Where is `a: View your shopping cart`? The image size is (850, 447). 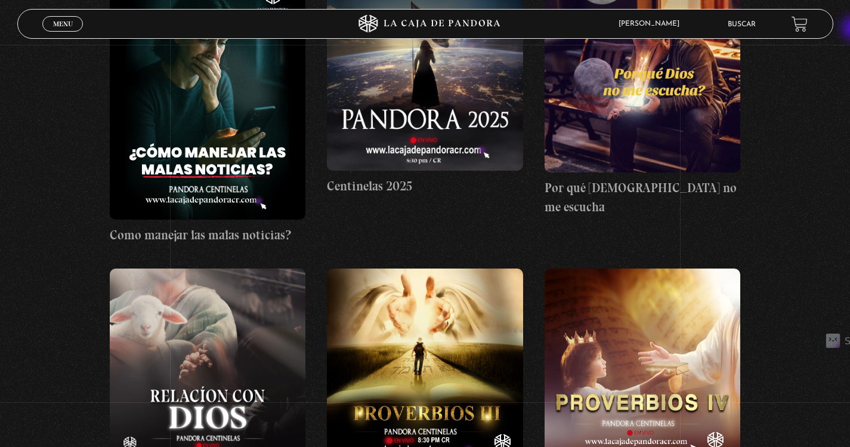
a: View your shopping cart is located at coordinates (799, 23).